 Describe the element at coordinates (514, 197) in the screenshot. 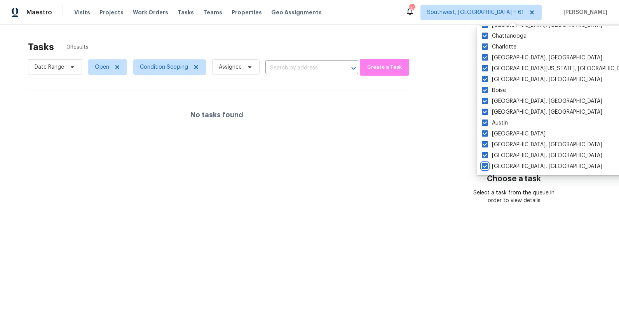

I see `div: Select a task from the queue in order to view details` at that location.